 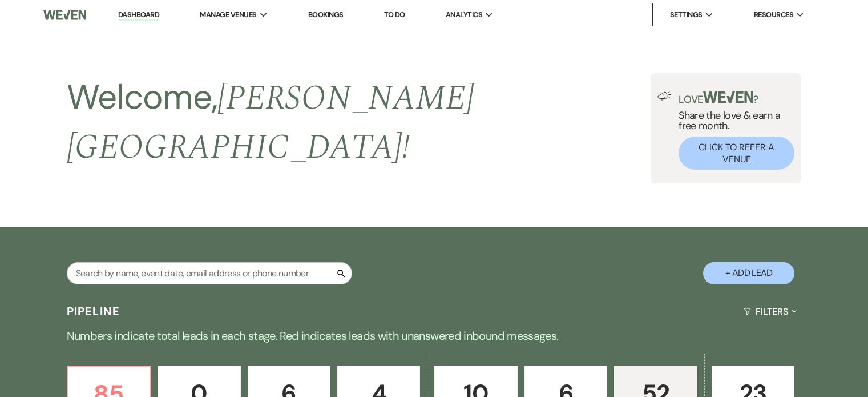 I want to click on p: Love ?, so click(x=736, y=97).